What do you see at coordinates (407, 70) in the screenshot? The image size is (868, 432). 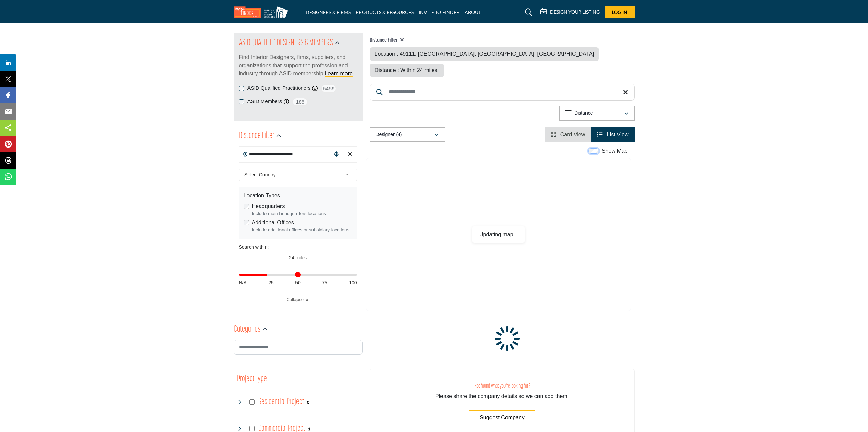 I see `span: Distance : Within 24 miles.` at bounding box center [407, 70].